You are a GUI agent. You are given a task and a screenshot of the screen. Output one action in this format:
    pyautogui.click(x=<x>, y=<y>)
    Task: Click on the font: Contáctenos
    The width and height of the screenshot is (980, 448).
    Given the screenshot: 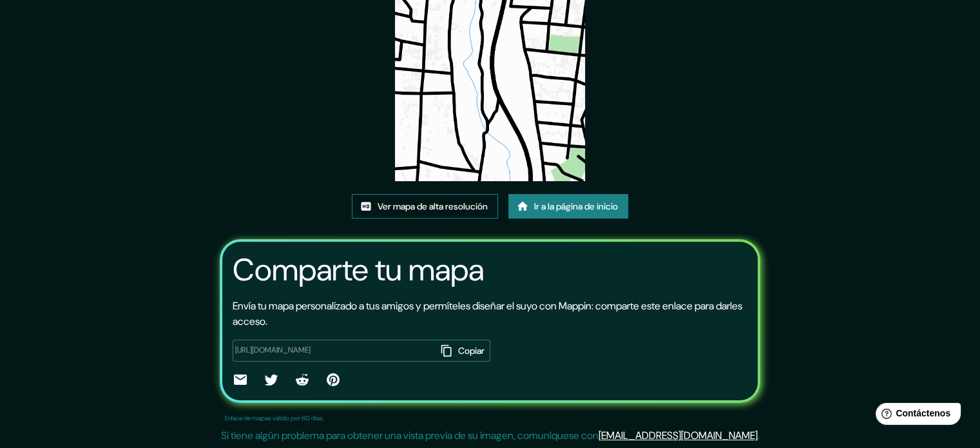 What is the action you would take?
    pyautogui.click(x=58, y=16)
    